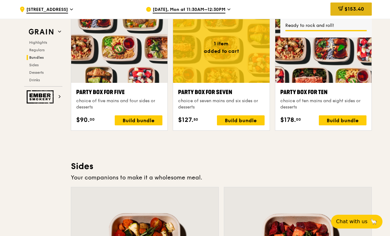 This screenshot has width=390, height=236. What do you see at coordinates (221, 104) in the screenshot?
I see `div: choice of seven mains and six sides or desserts` at bounding box center [221, 104].